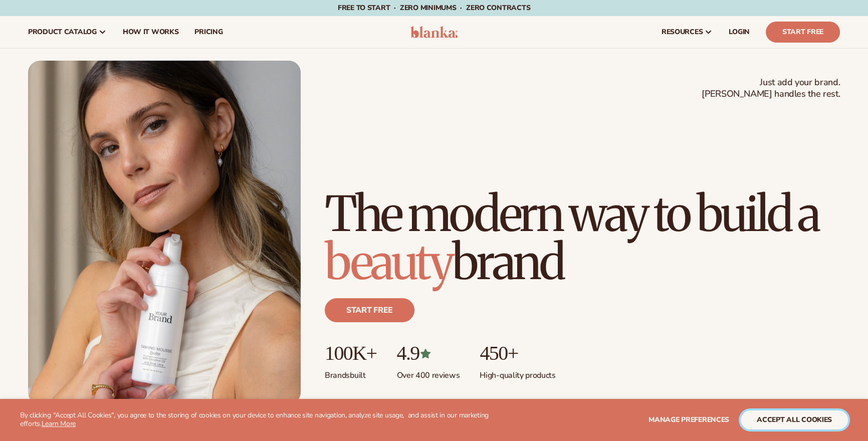 Image resolution: width=868 pixels, height=441 pixels. What do you see at coordinates (739, 32) in the screenshot?
I see `span: LOGIN` at bounding box center [739, 32].